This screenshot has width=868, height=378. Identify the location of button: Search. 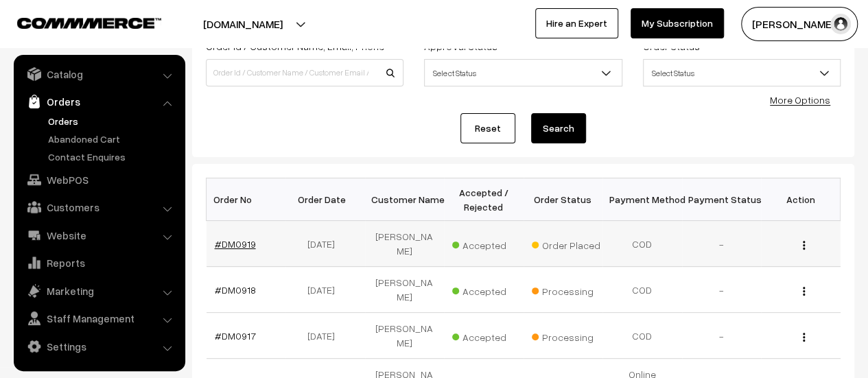
(558, 128).